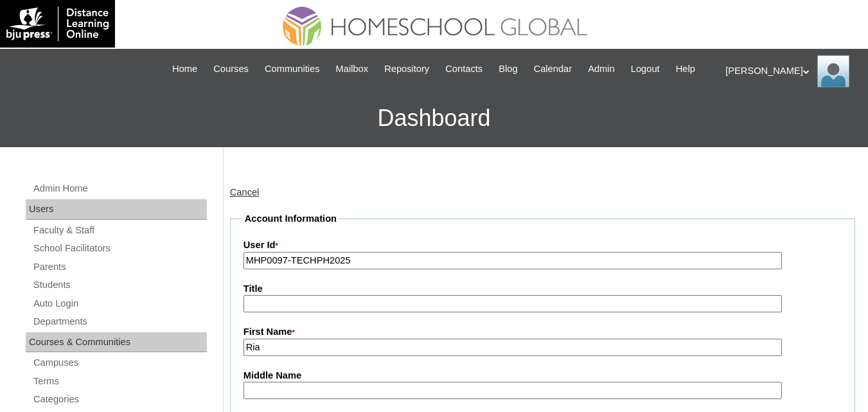 The image size is (868, 412). I want to click on a: Auto Login, so click(120, 303).